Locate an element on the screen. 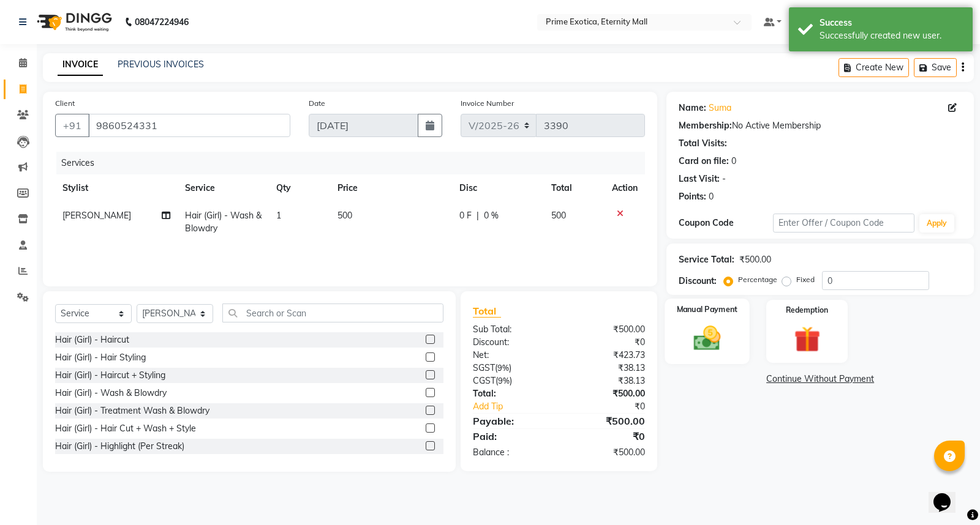  span: CGST is located at coordinates (484, 381).